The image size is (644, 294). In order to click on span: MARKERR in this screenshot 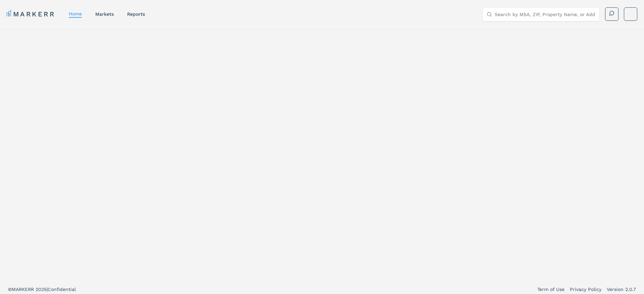, I will do `click(24, 289)`.